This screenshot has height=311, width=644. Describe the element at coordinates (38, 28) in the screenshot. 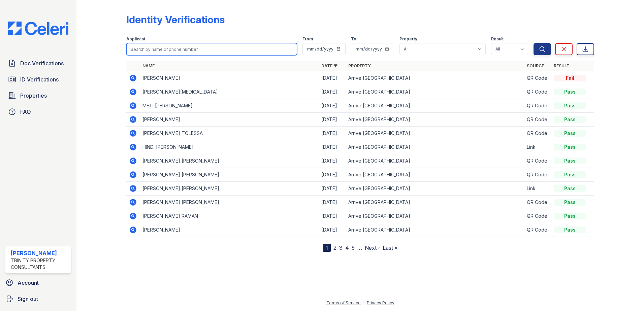

I see `img: CE_Logo_Blue-a8612792a0a2168367f1c8372b55b34899dd931a85d93a1a3d3e32e68fde9ad4.png` at that location.